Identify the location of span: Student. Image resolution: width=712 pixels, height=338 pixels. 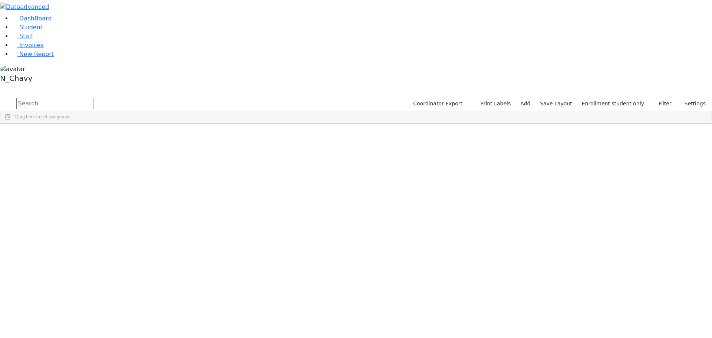
(31, 27).